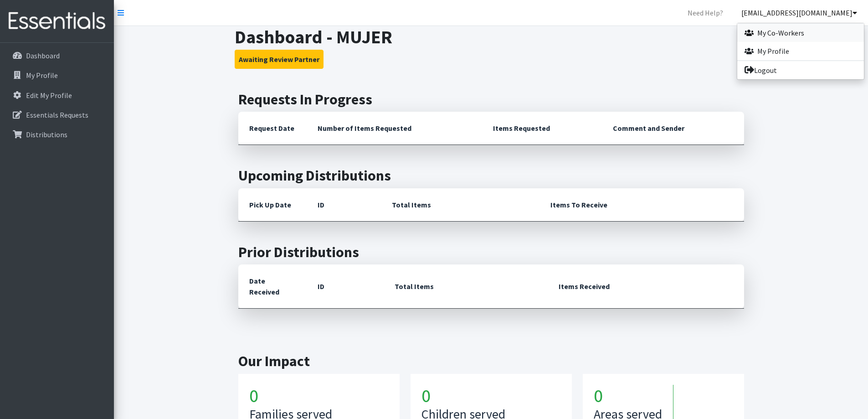 This screenshot has width=868, height=419. Describe the element at coordinates (705, 13) in the screenshot. I see `a: Need Help?` at that location.